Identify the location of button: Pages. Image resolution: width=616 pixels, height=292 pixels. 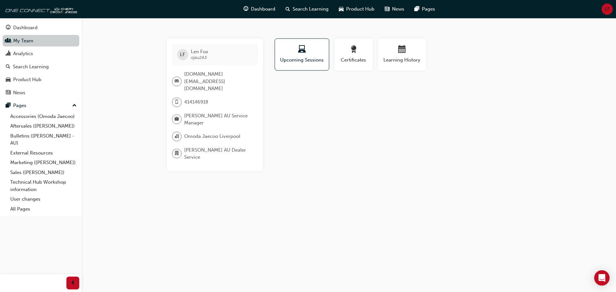
(41, 106).